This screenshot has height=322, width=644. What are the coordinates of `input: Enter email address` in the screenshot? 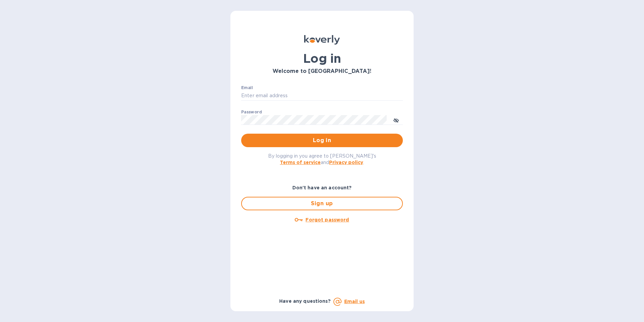 It's located at (322, 96).